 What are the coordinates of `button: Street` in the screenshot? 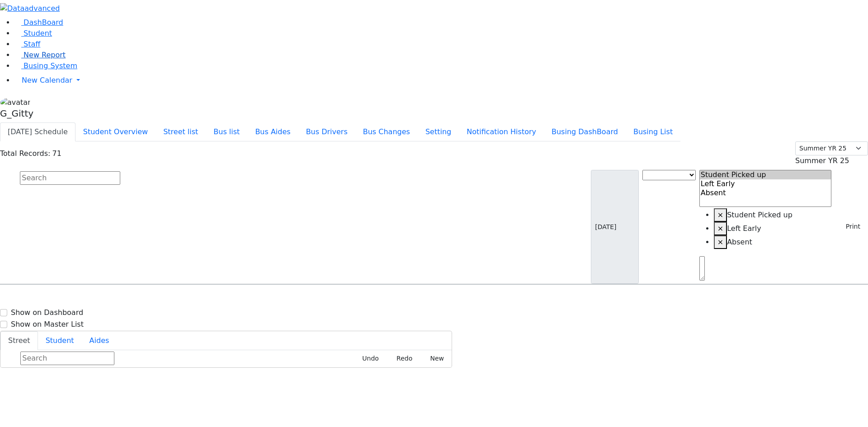 It's located at (19, 341).